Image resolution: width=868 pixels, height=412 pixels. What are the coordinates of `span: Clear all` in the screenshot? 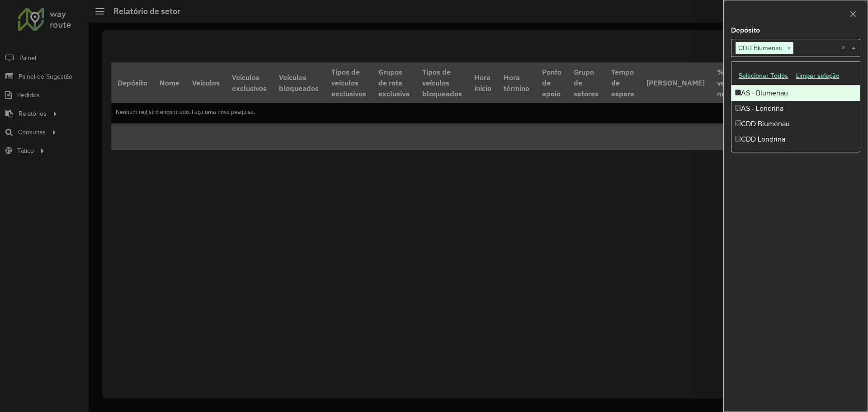 It's located at (845, 48).